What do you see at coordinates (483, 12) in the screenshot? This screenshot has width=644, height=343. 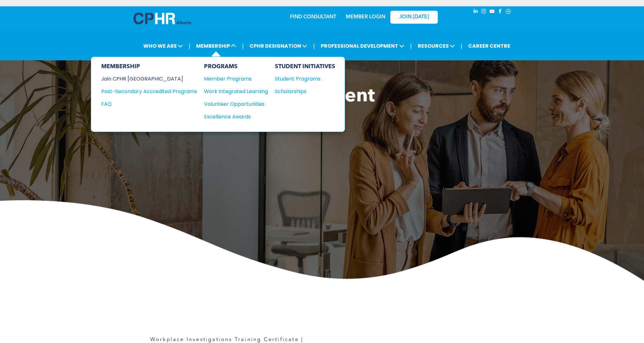 I see `a: instagram` at bounding box center [483, 12].